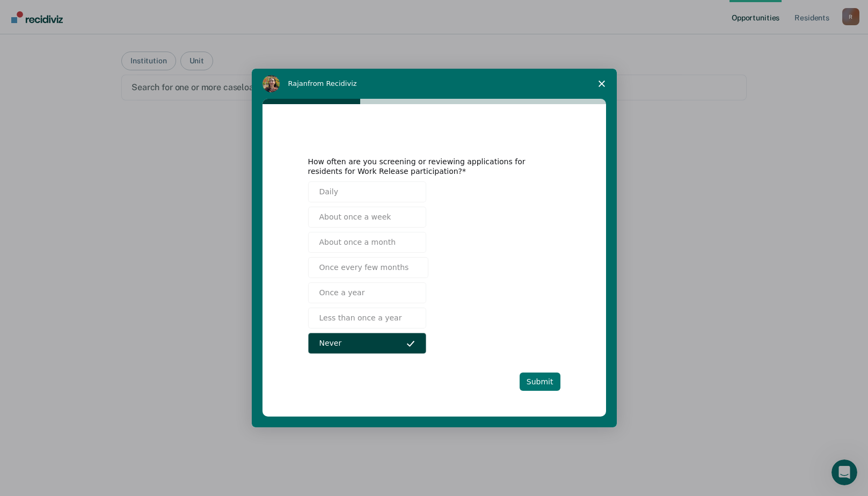 This screenshot has height=496, width=868. I want to click on img: Profile image for Rajan, so click(271, 83).